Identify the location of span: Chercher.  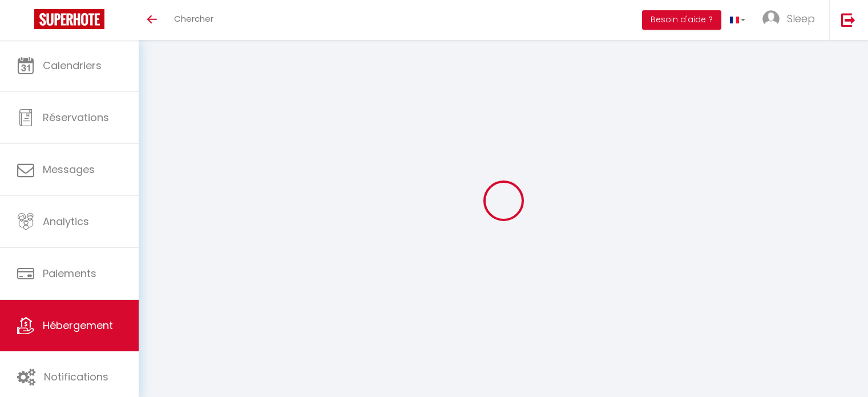
(193, 18).